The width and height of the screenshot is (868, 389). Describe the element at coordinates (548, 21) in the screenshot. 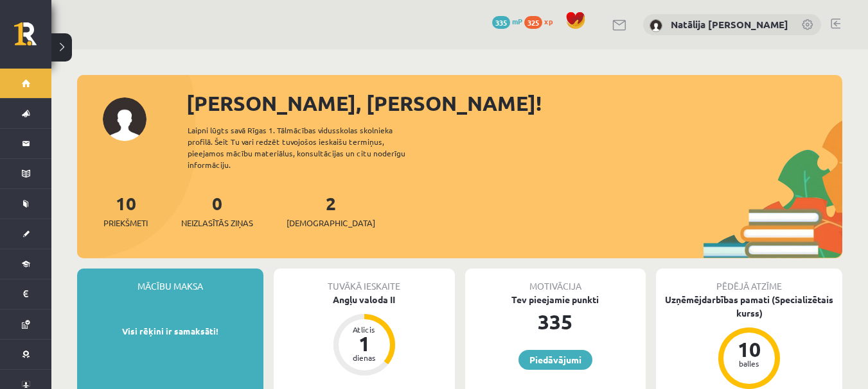

I see `span: xp` at that location.